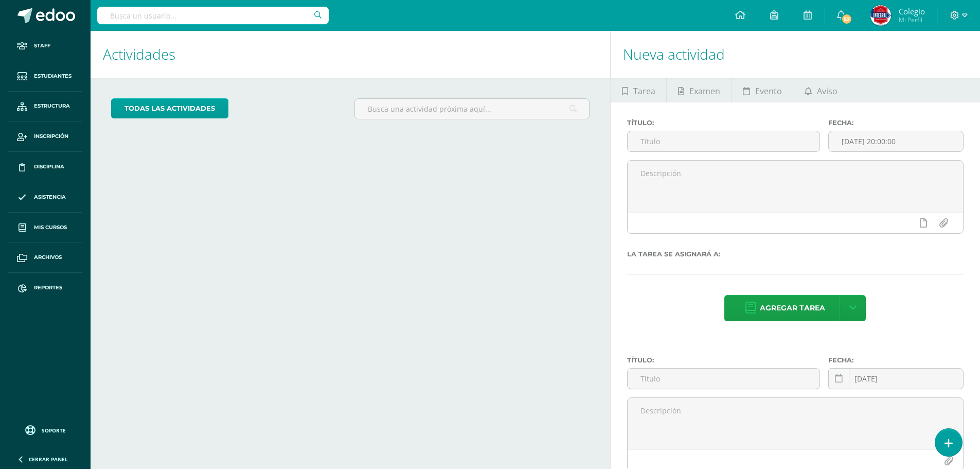  What do you see at coordinates (881, 16) in the screenshot?
I see `img: 2e1bd2338bb82c658090e08ddbb2593c.png` at bounding box center [881, 16].